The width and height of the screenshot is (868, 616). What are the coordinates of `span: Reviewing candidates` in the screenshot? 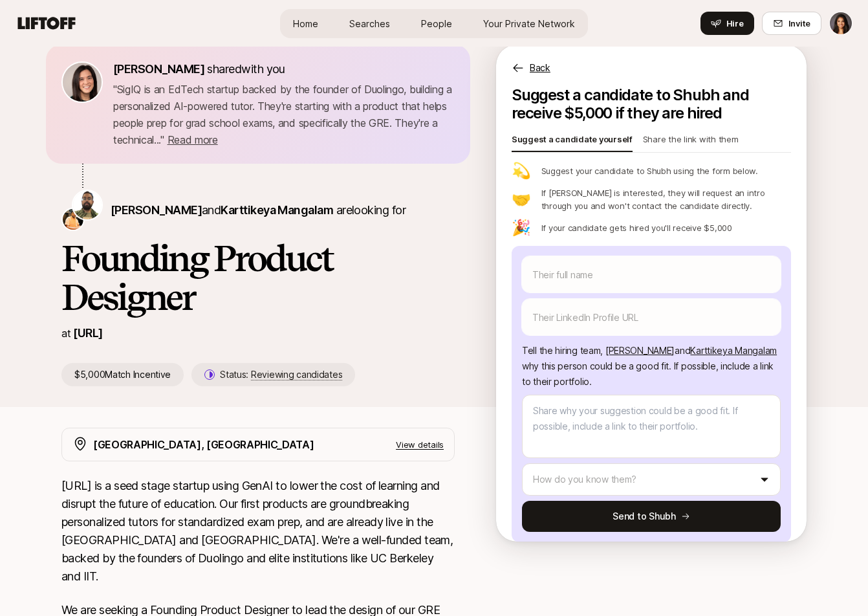 It's located at (296, 375).